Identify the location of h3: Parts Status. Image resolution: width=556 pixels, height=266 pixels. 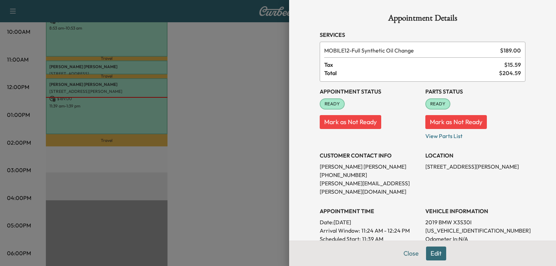
(475, 91).